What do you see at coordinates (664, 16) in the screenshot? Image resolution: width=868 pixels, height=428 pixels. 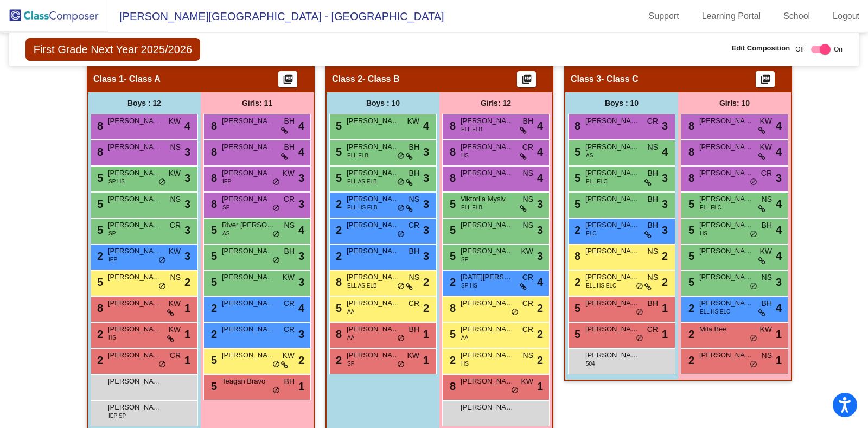 I see `a: Support` at bounding box center [664, 16].